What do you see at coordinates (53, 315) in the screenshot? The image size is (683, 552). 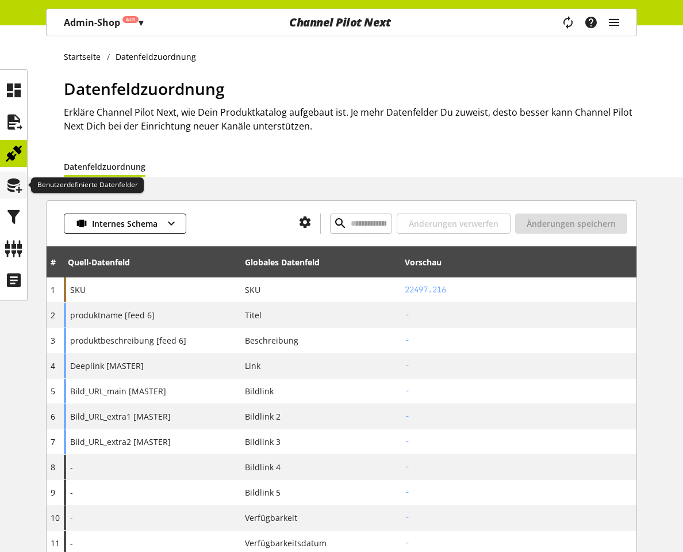 I see `span: 2` at bounding box center [53, 315].